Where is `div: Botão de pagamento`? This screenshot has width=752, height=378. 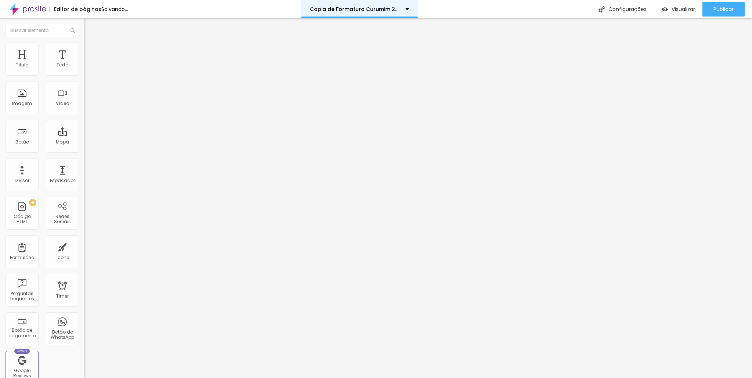 div: Botão de pagamento is located at coordinates (22, 333).